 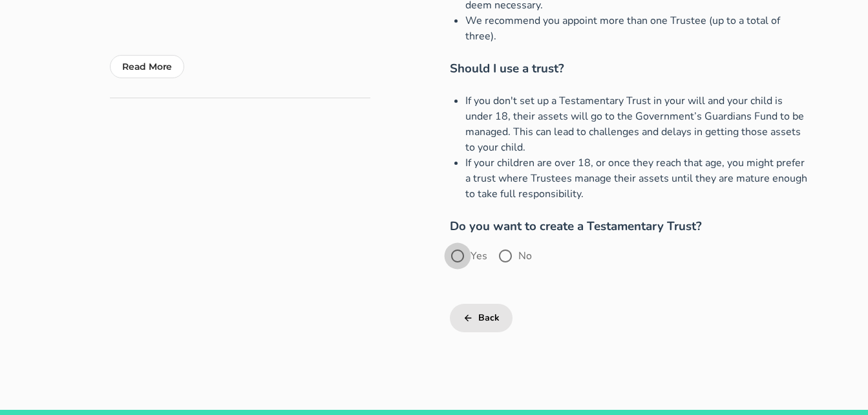 What do you see at coordinates (147, 67) in the screenshot?
I see `button: Read More` at bounding box center [147, 67].